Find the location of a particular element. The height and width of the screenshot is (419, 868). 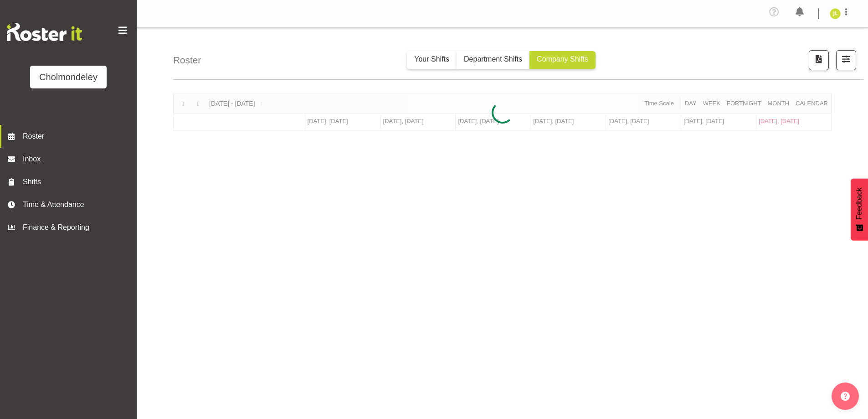

div: Cholmondeley is located at coordinates (69, 77).